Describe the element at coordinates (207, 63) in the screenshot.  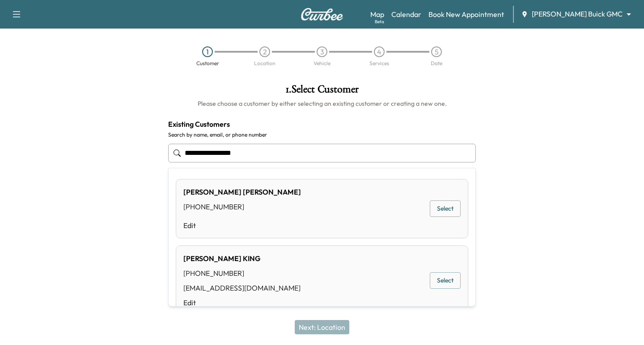
I see `div: Customer` at that location.